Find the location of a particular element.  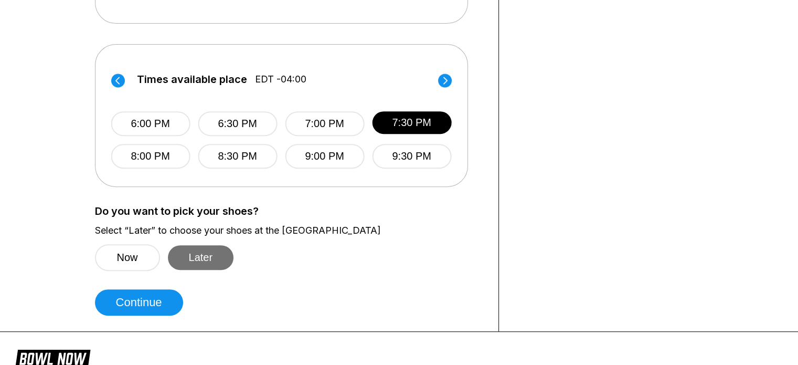

button: Continue is located at coordinates (139, 302).